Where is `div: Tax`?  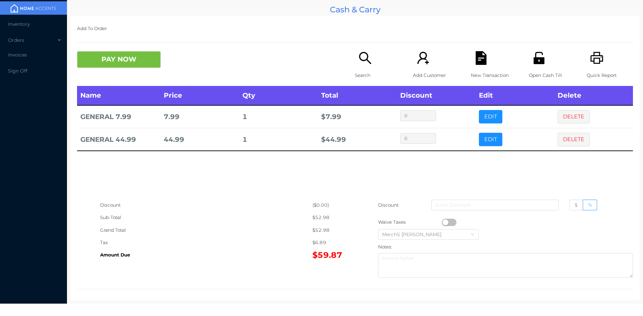 div: Tax is located at coordinates (206, 243).